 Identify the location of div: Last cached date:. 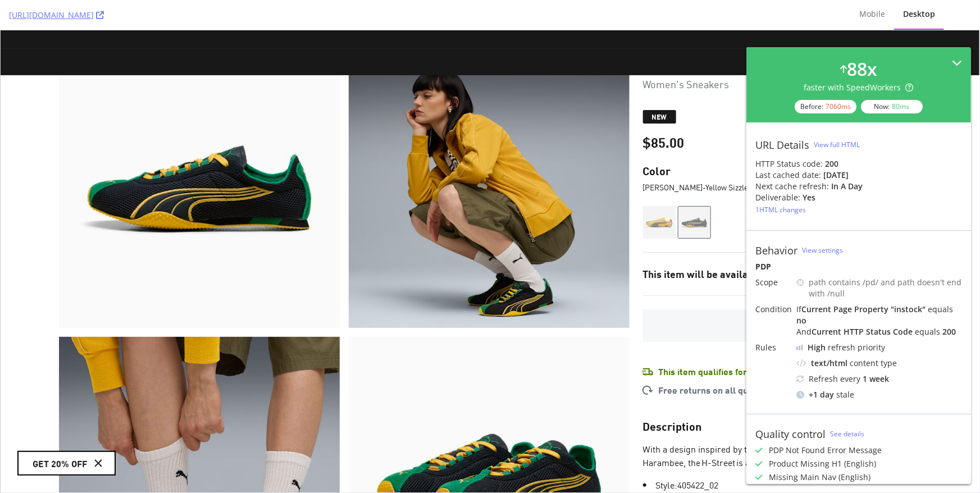
(788, 175).